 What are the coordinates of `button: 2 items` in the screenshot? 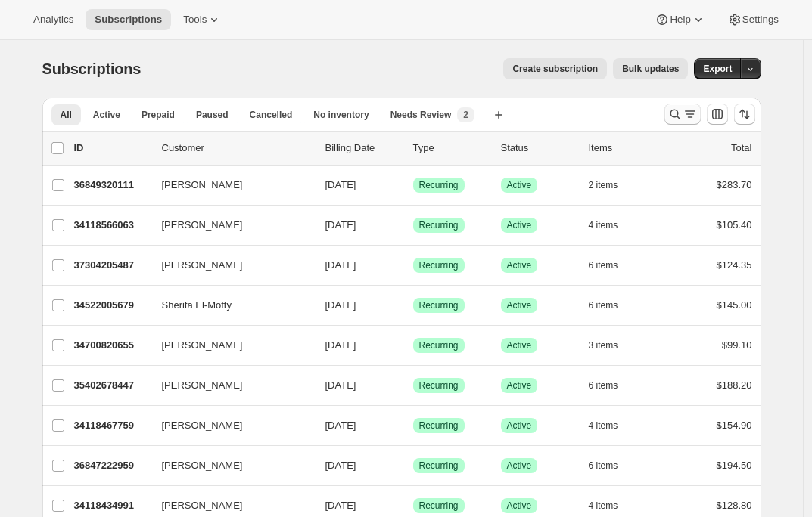 It's located at (611, 185).